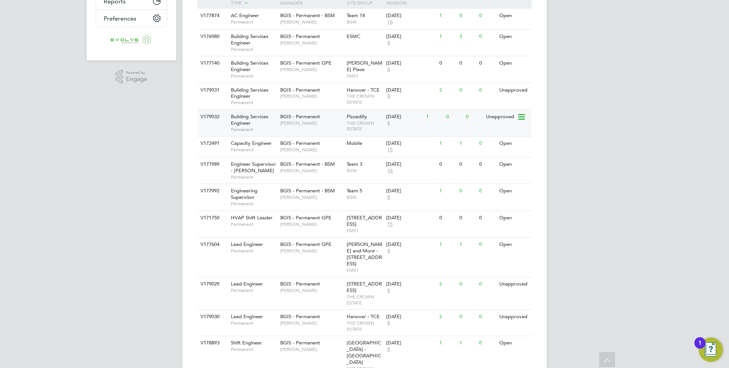 The image size is (729, 368). What do you see at coordinates (245, 15) in the screenshot?
I see `span: AC Engineer` at bounding box center [245, 15].